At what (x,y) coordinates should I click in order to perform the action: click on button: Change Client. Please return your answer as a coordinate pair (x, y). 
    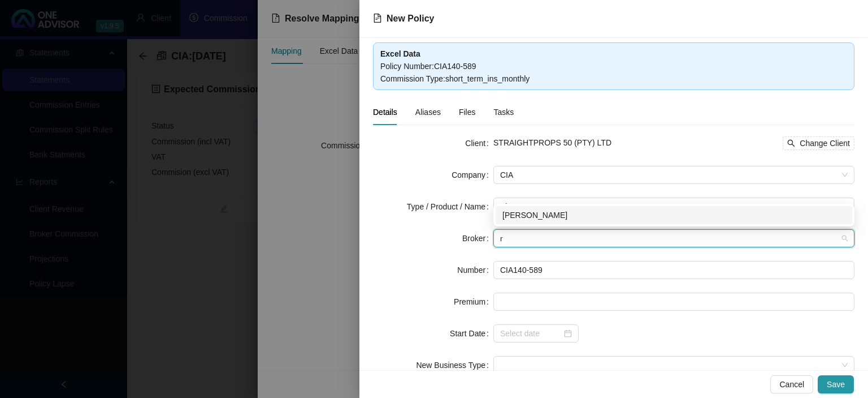
    Looking at the image, I should click on (819, 143).